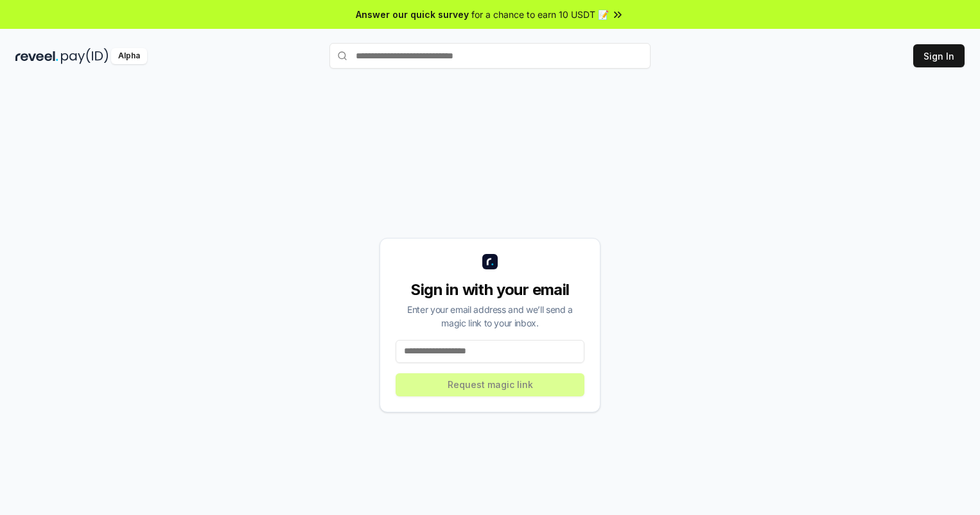  I want to click on div: Enter your email address and we’ll send a magic link to your inbox., so click(490, 316).